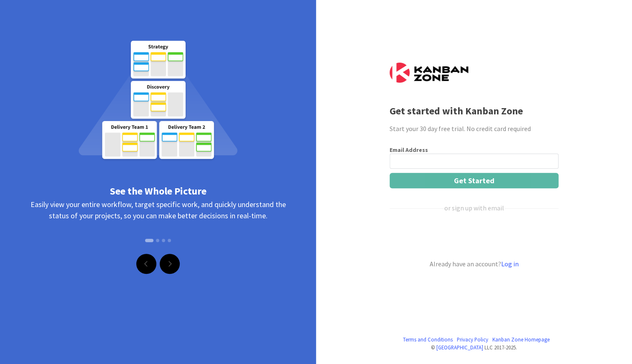 The width and height of the screenshot is (632, 364). I want to click on a: Privacy Policy, so click(472, 340).